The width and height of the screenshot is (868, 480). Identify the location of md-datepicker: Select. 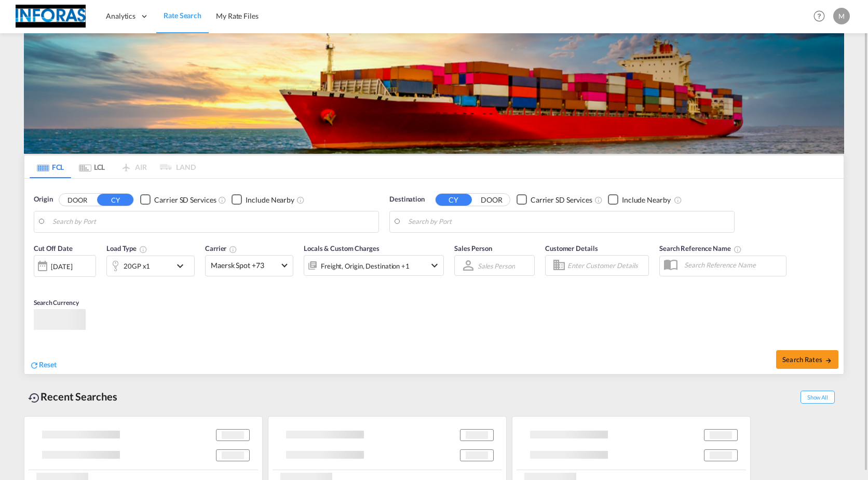
(37, 282).